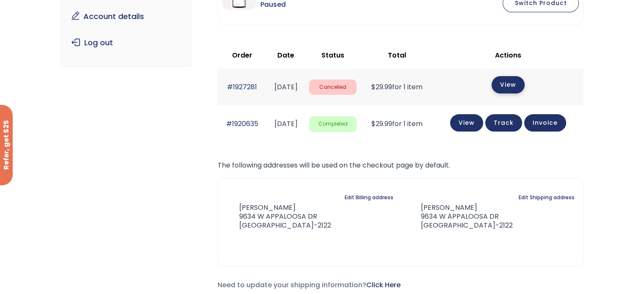 Image resolution: width=644 pixels, height=294 pixels. What do you see at coordinates (504, 123) in the screenshot?
I see `a: Track` at bounding box center [504, 123].